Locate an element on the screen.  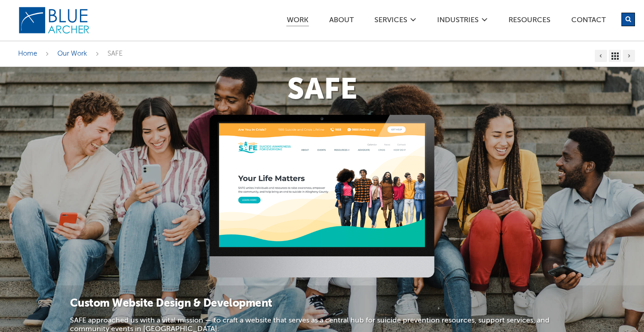
a: Our Work is located at coordinates (72, 53).